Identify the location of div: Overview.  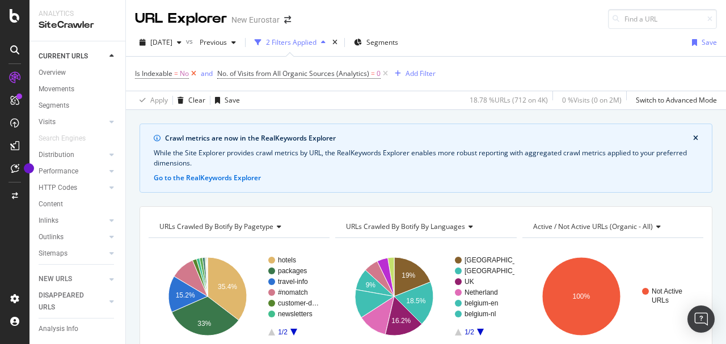
(52, 73).